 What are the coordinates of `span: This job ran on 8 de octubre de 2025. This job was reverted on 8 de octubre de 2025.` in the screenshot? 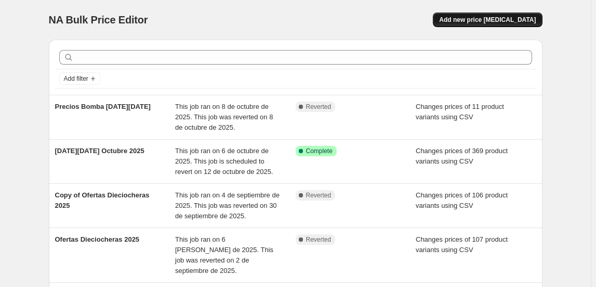 It's located at (224, 116).